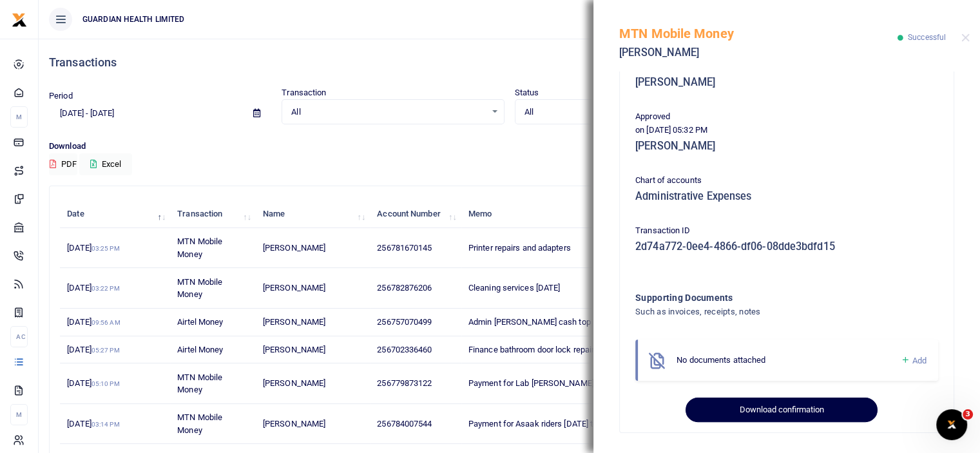 The height and width of the screenshot is (453, 980). Describe the element at coordinates (531, 349) in the screenshot. I see `span: Finance bathroom door lock repair` at that location.